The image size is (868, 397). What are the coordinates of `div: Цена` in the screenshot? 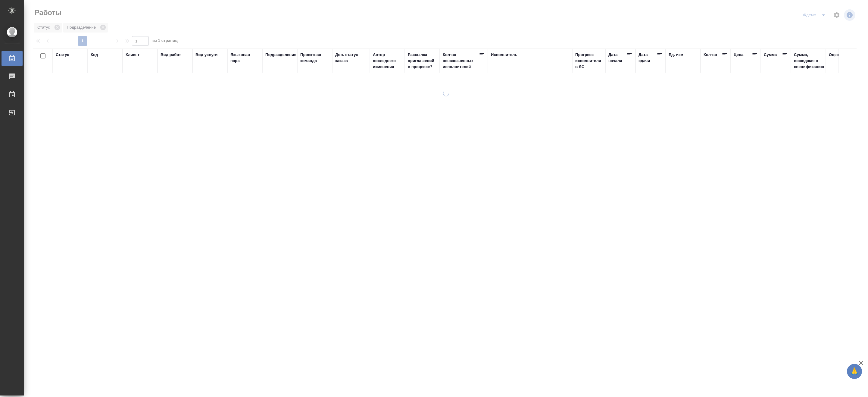 It's located at (738, 55).